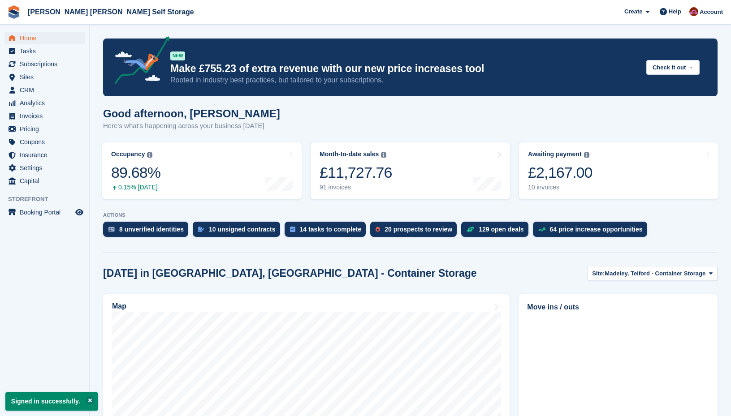 Image resolution: width=731 pixels, height=416 pixels. Describe the element at coordinates (47, 51) in the screenshot. I see `span: Tasks` at that location.